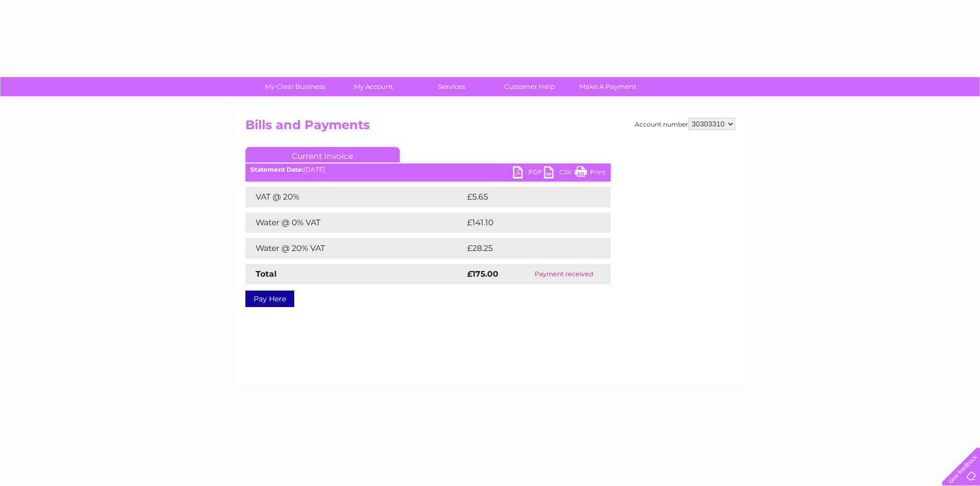  What do you see at coordinates (355, 223) in the screenshot?
I see `td: Water @ 0% VAT` at bounding box center [355, 223].